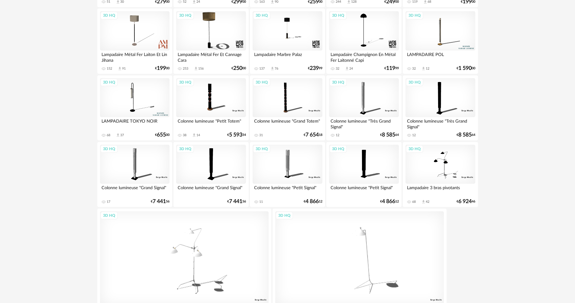 Image resolution: width=575 pixels, height=303 pixels. I want to click on span: 7 654, so click(312, 135).